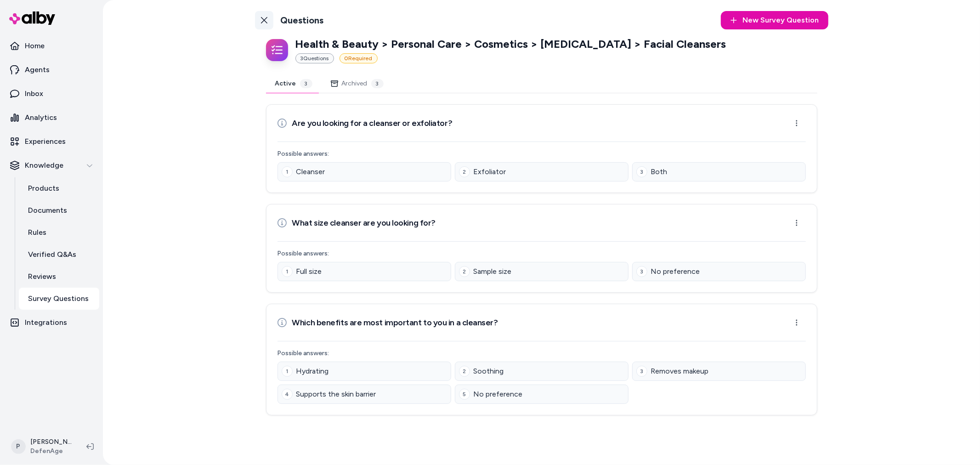 Image resolution: width=980 pixels, height=465 pixels. Describe the element at coordinates (287, 394) in the screenshot. I see `div: 4` at that location.